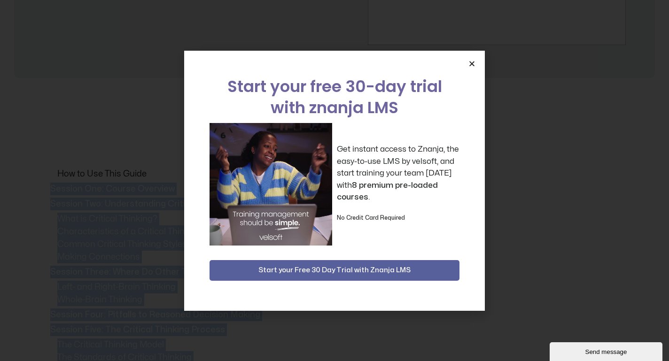  What do you see at coordinates (387, 191) in the screenshot?
I see `strong: 8 premium pre-loaded courses` at bounding box center [387, 191].